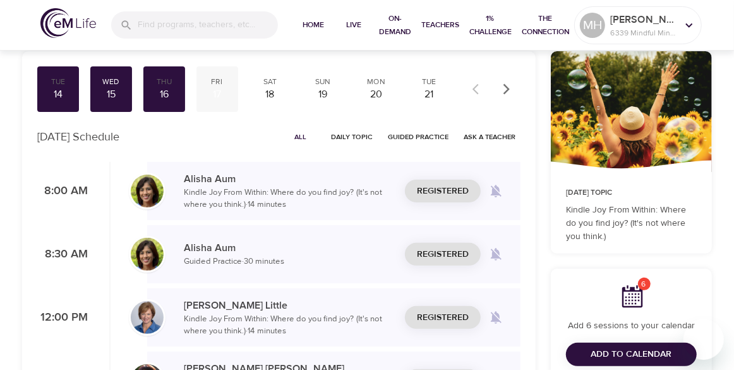 The image size is (734, 370). I want to click on span: Teachers, so click(440, 25).